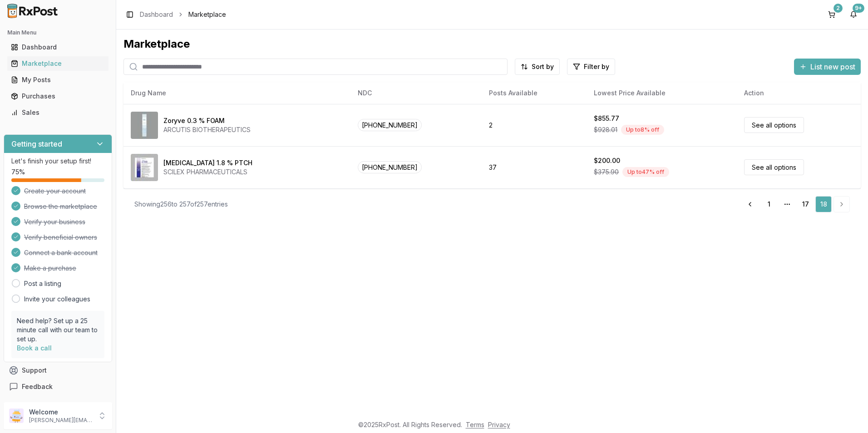 Image resolution: width=868 pixels, height=433 pixels. Describe the element at coordinates (661, 93) in the screenshot. I see `th: Lowest Price Available` at that location.